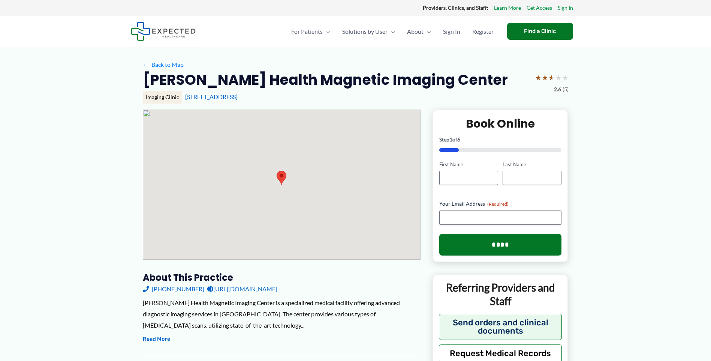 Image resolution: width=711 pixels, height=361 pixels. What do you see at coordinates (415, 31) in the screenshot?
I see `span: About` at bounding box center [415, 31].